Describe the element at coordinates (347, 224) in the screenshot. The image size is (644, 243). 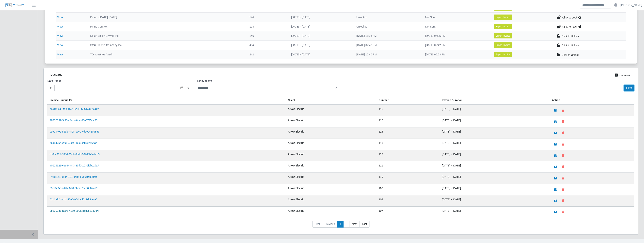
I see `a: 2` at that location.